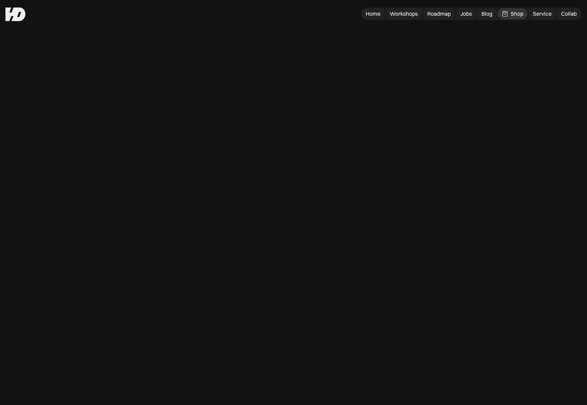 Image resolution: width=587 pixels, height=405 pixels. What do you see at coordinates (373, 14) in the screenshot?
I see `a: Home` at bounding box center [373, 14].